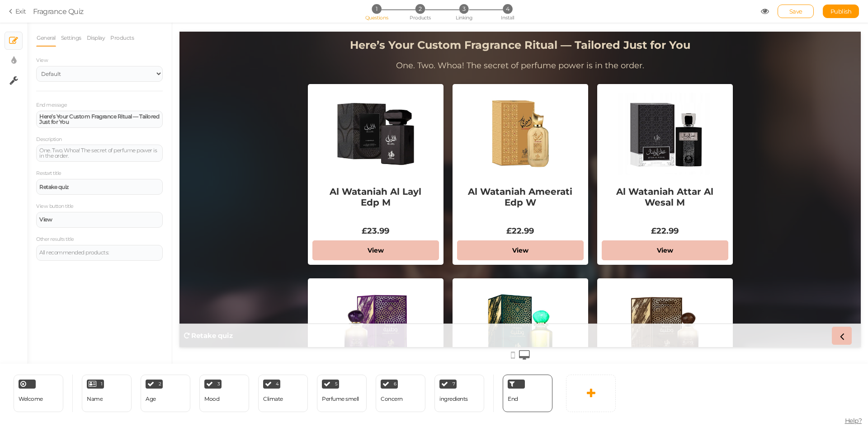 Image resolution: width=868 pixels, height=427 pixels. I want to click on span: Products, so click(420, 17).